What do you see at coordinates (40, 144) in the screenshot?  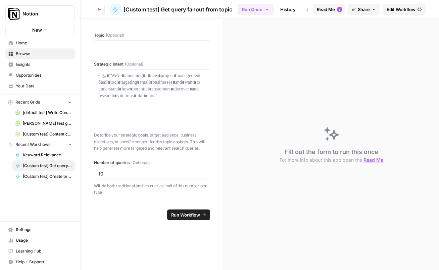 I see `button: Recent Workflows` at bounding box center [40, 144].